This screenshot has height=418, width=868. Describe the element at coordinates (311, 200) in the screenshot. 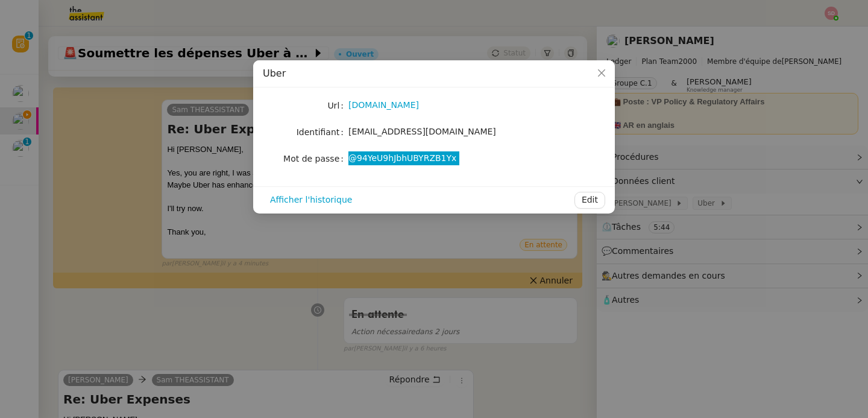

I see `span: Afficher l'historique` at that location.